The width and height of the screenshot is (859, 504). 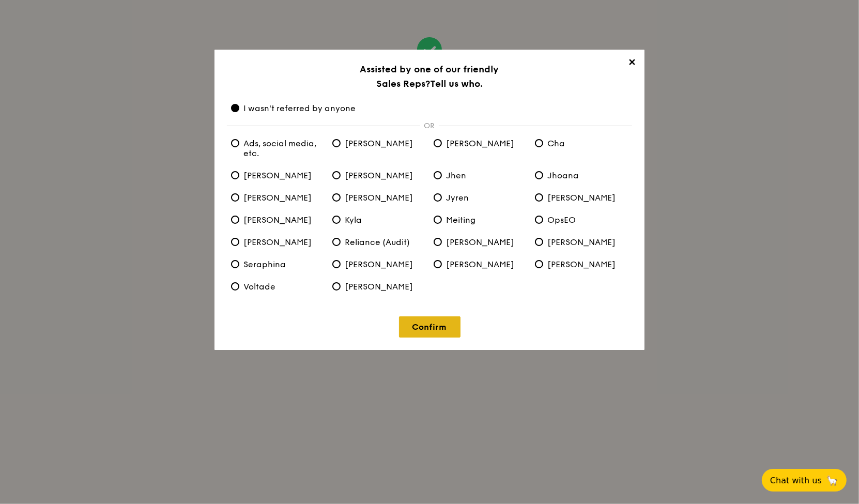 I want to click on input: Meiting Meiting, so click(x=438, y=220).